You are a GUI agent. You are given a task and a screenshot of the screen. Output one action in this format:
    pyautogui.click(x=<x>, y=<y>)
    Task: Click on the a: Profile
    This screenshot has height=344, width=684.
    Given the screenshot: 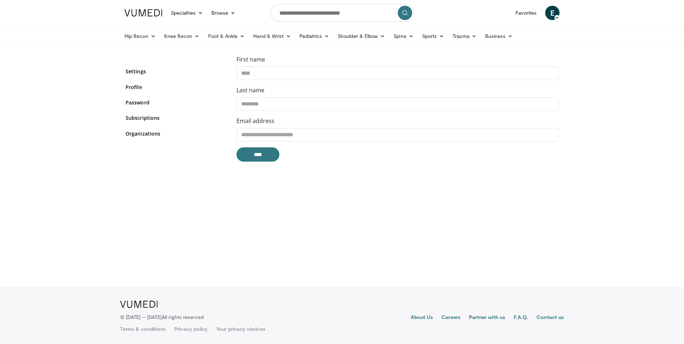 What is the action you would take?
    pyautogui.click(x=176, y=87)
    